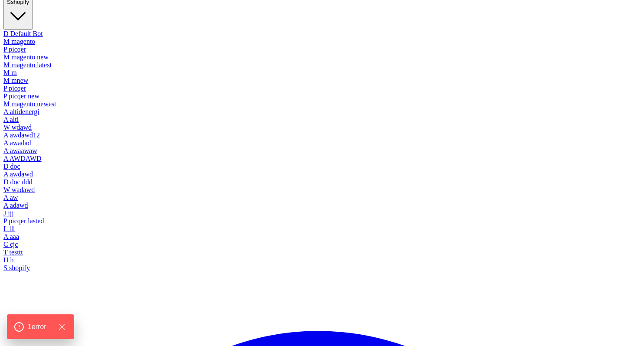 This screenshot has width=637, height=346. I want to click on div: altidenergi, so click(318, 112).